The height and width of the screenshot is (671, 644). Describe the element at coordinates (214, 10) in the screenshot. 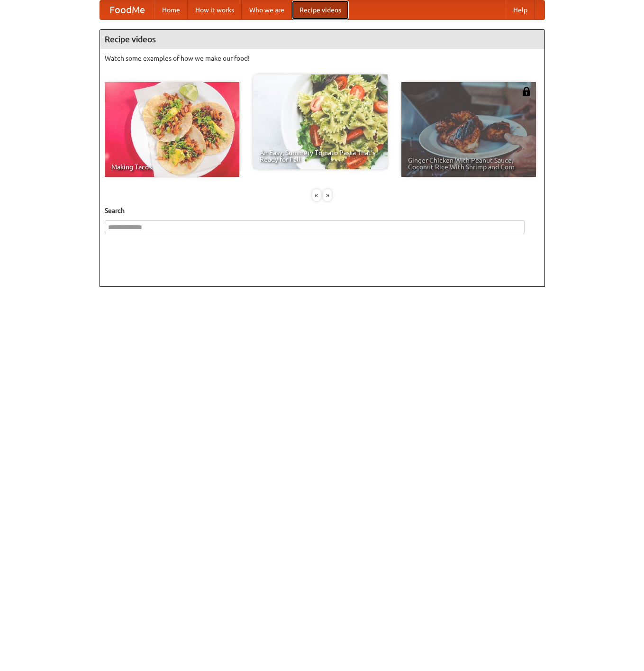

I see `a: How it works` at that location.